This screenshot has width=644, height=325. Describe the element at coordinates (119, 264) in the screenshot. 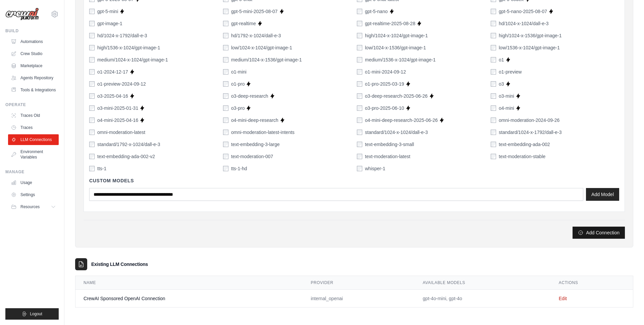

I see `h3: Existing LLM Connections` at that location.